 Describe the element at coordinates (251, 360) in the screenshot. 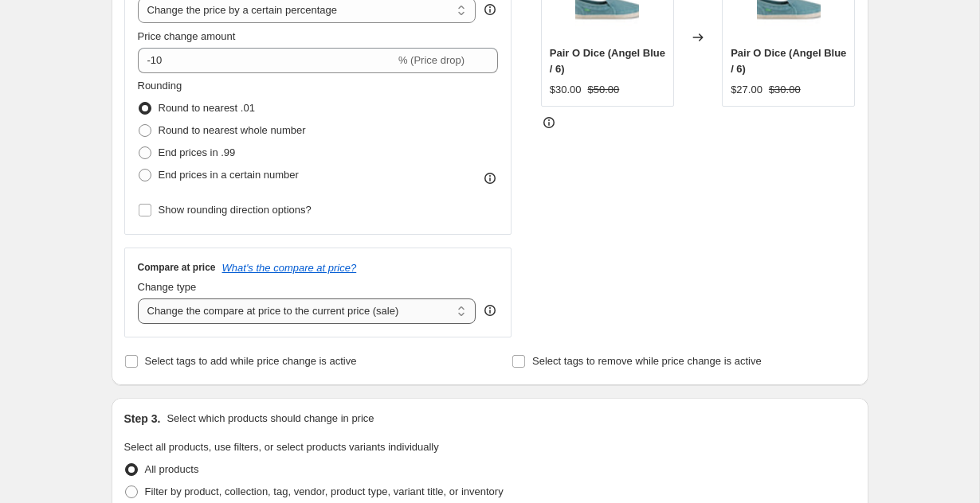

I see `span: Select tags to add while price change is active` at that location.